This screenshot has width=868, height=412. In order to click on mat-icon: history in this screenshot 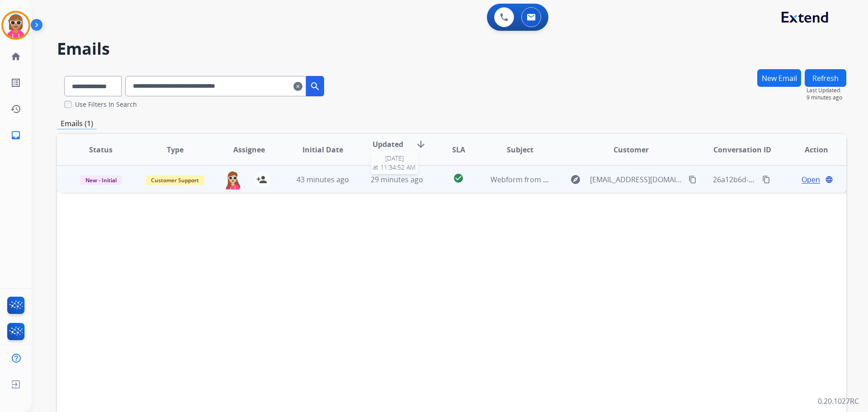, I will do `click(16, 109)`.